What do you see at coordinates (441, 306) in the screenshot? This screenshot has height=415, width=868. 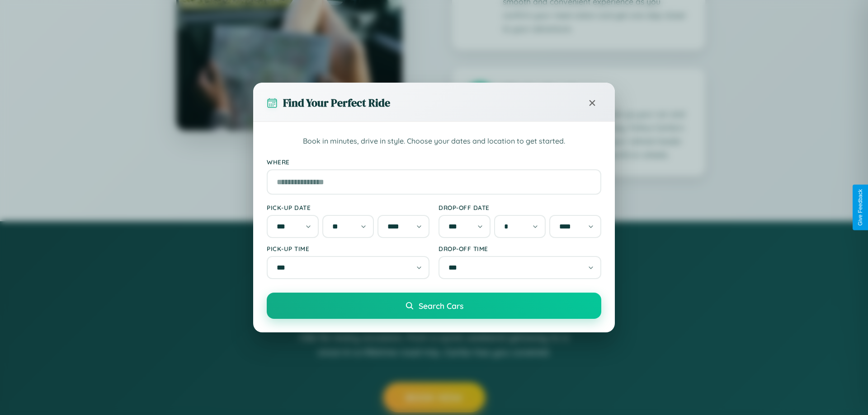 I see `span: Search Cars` at bounding box center [441, 306].